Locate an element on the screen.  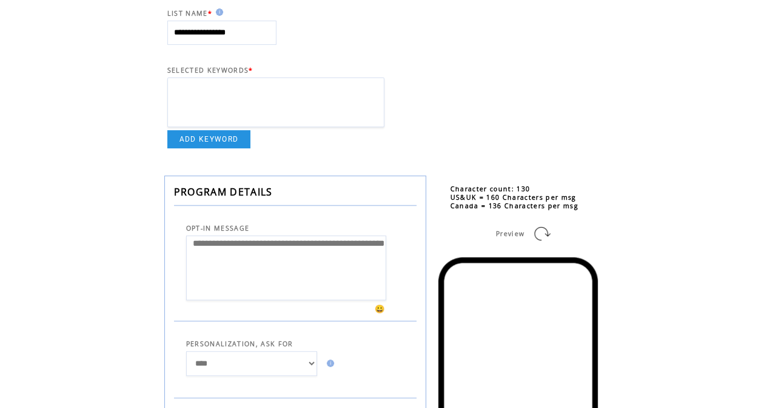
span: US&UK = 160 Characters per msg is located at coordinates (513, 198).